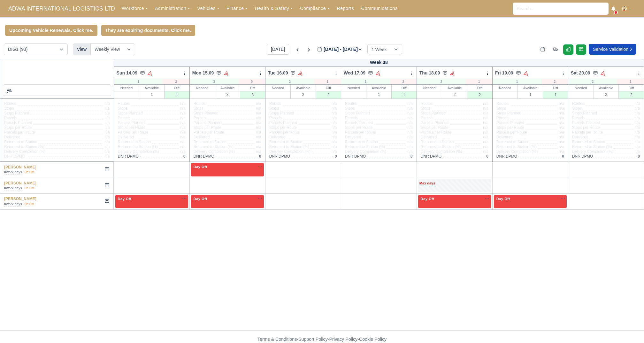  What do you see at coordinates (209, 132) in the screenshot?
I see `span: Parcels per Route` at bounding box center [209, 132].